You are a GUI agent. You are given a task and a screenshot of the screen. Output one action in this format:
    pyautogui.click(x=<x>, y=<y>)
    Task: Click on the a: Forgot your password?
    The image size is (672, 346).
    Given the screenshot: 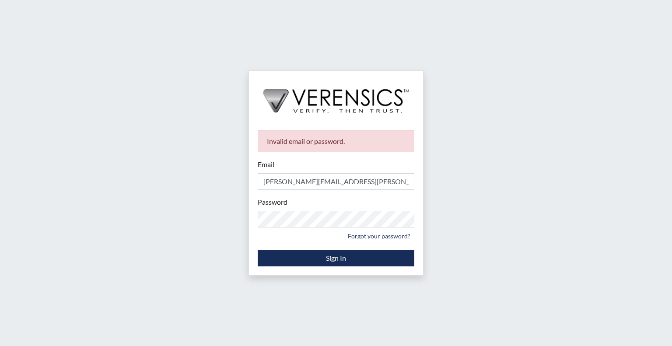 What is the action you would take?
    pyautogui.click(x=379, y=236)
    